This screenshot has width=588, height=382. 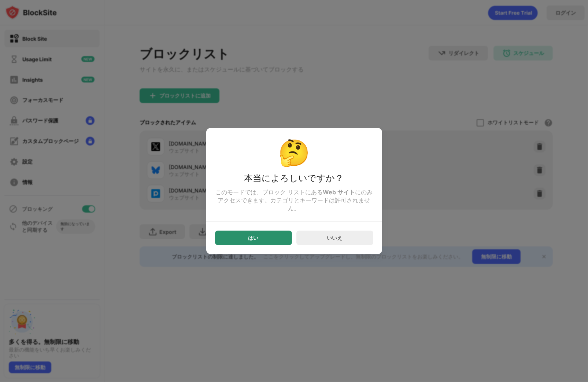 What do you see at coordinates (294, 180) in the screenshot?
I see `div: 本当によろしいですか？` at bounding box center [294, 180].